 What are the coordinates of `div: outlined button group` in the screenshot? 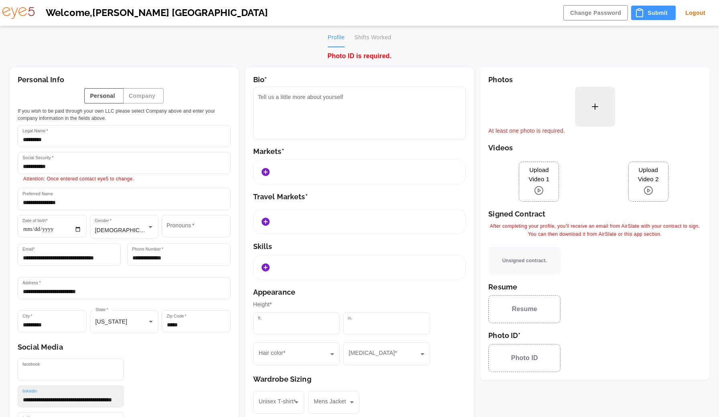 It's located at (124, 96).